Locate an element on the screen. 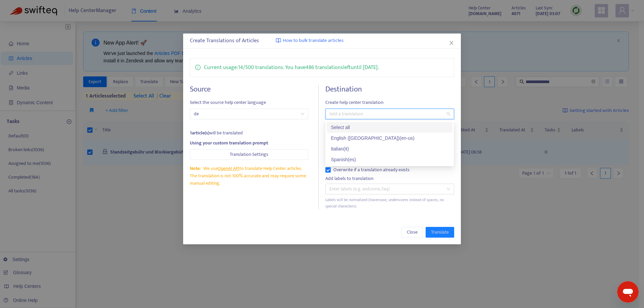  div: Italian ( it ) is located at coordinates (389, 149).